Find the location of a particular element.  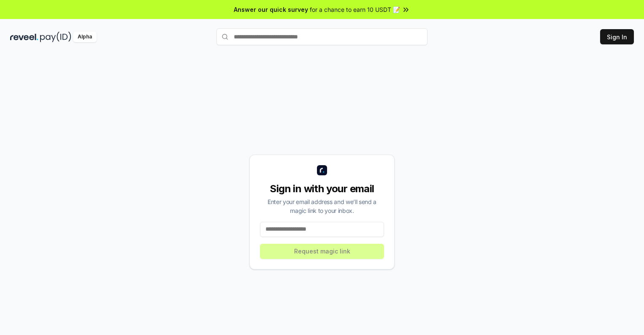

button: Sign In is located at coordinates (617, 37).